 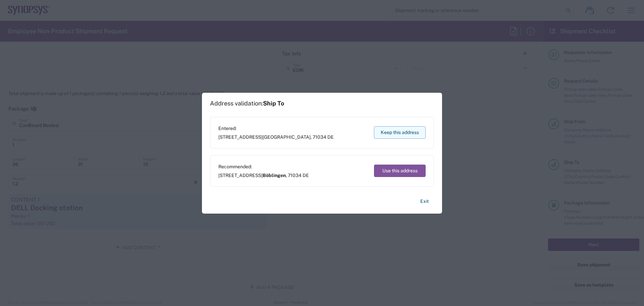 I want to click on span: Ship To, so click(x=274, y=103).